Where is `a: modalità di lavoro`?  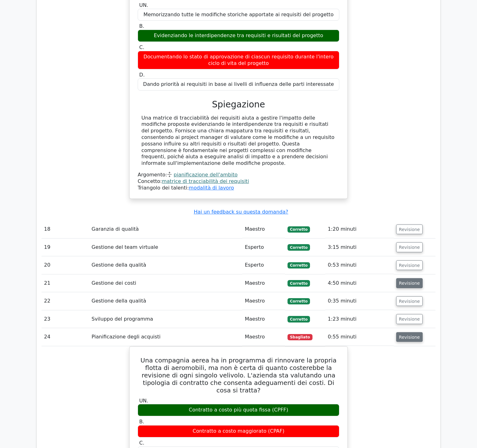 a: modalità di lavoro is located at coordinates (211, 188).